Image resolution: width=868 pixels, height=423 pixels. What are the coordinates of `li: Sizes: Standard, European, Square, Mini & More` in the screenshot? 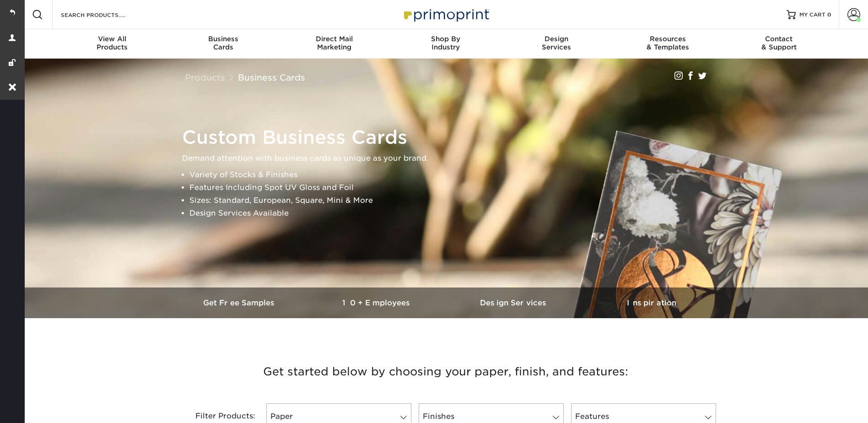 It's located at (453, 200).